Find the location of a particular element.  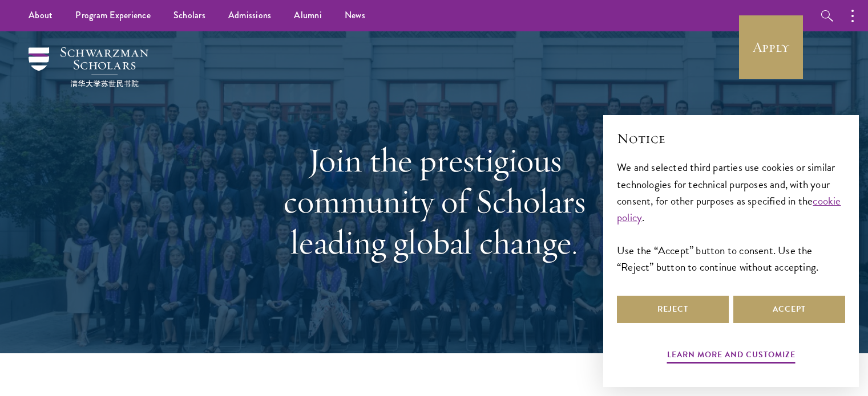

a: Apply is located at coordinates (771, 47).